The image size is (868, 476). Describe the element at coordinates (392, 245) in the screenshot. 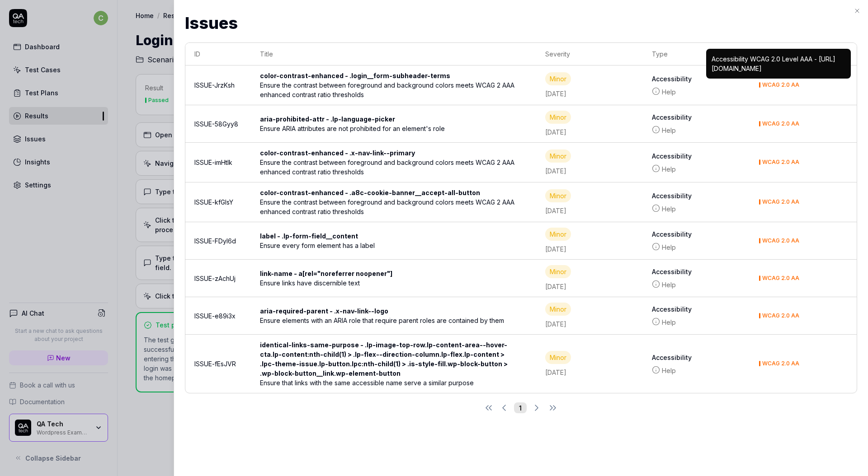

I see `div: Ensure every form element has a label` at that location.